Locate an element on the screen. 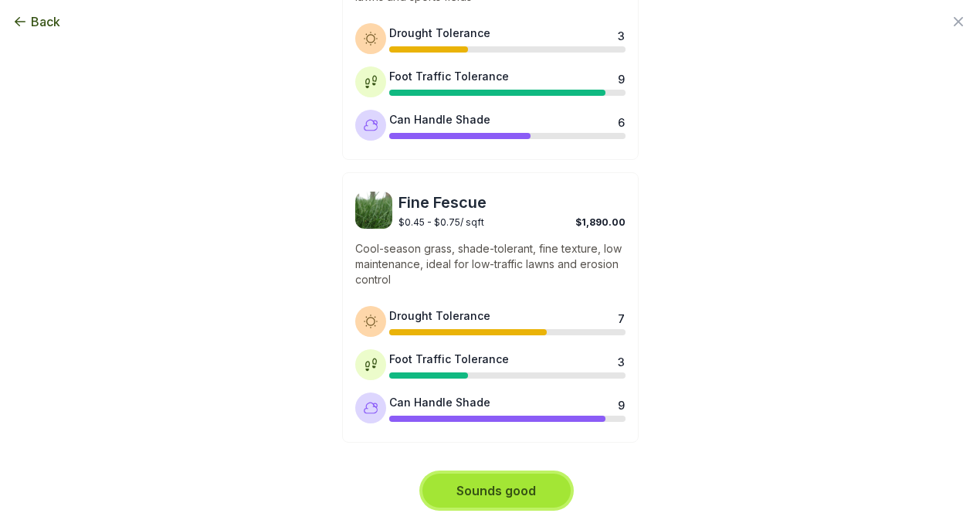  div: 7 is located at coordinates (621, 316).